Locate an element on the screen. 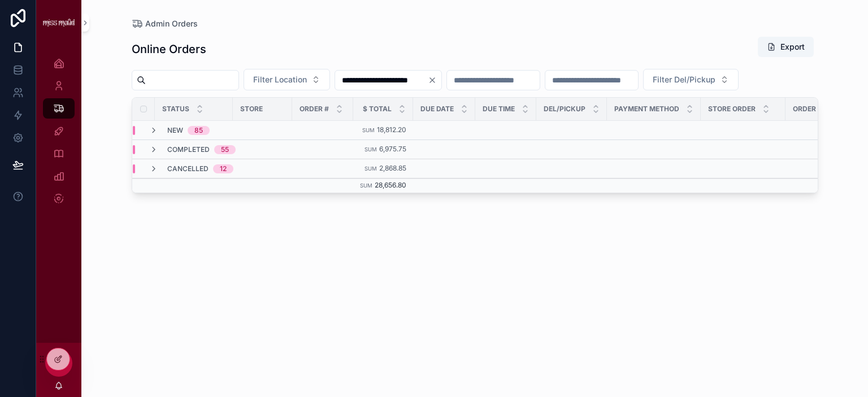 Image resolution: width=868 pixels, height=397 pixels. span: Admin Orders is located at coordinates (171, 24).